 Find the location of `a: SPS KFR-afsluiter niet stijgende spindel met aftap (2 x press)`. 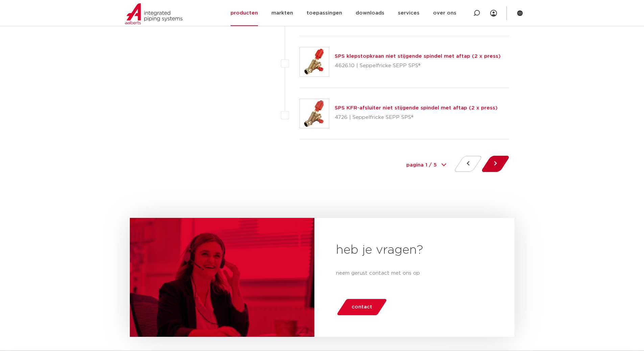

a: SPS KFR-afsluiter niet stijgende spindel met aftap (2 x press) is located at coordinates (416, 108).